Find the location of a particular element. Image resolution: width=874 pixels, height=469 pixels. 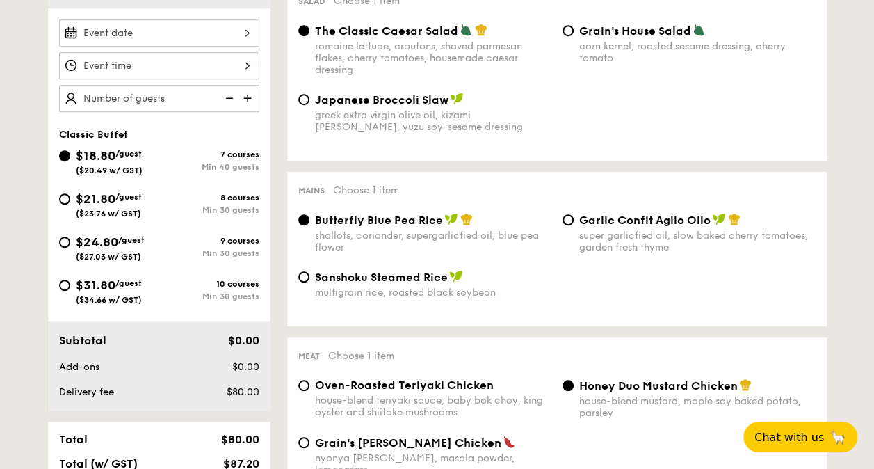

span: $24.80 is located at coordinates (97, 242).